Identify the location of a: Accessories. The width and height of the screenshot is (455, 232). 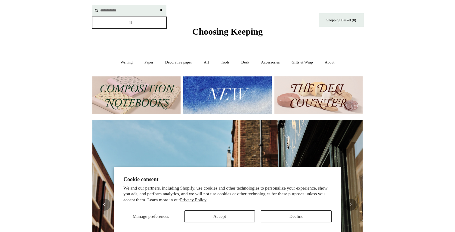
(271, 62).